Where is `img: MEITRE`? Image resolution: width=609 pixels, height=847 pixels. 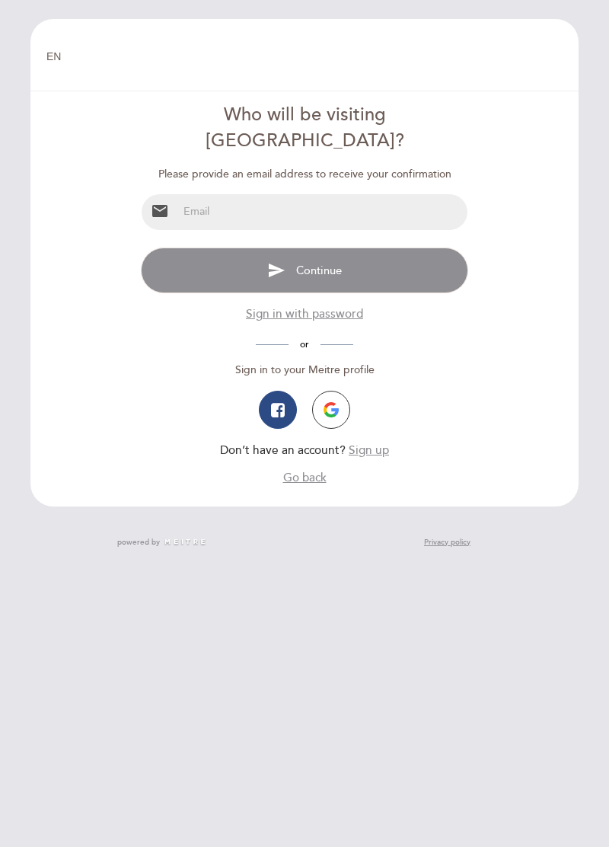 img: MEITRE is located at coordinates (185, 542).